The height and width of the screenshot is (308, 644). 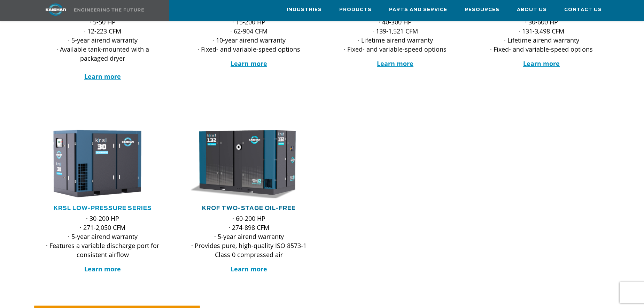 What do you see at coordinates (249, 237) in the screenshot?
I see `p: · 60-200 HP · 274-898 CFM · 5-year airend warranty · Provides pure, high-quality ISO 8573-1 Class...` at bounding box center [249, 237].